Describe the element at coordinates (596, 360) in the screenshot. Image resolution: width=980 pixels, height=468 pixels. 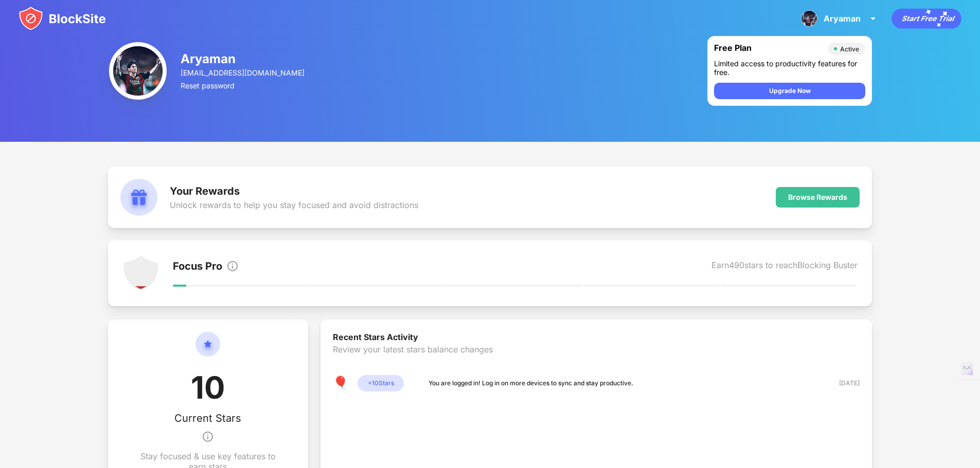
I see `div: Review your latest stars balance changes` at that location.